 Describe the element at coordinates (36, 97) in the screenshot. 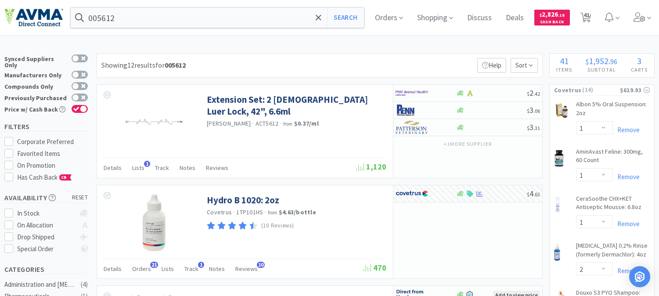

I see `div: Previously Purchased` at that location.